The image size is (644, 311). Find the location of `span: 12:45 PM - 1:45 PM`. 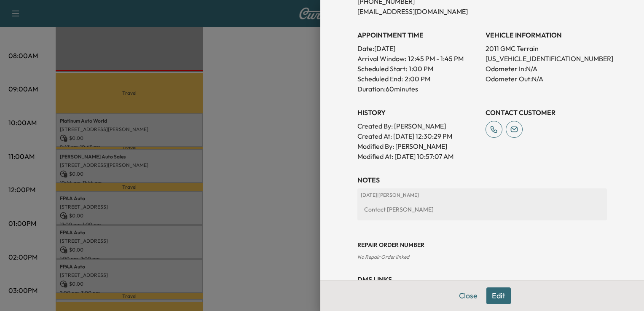

span: 12:45 PM - 1:45 PM is located at coordinates (436, 59).